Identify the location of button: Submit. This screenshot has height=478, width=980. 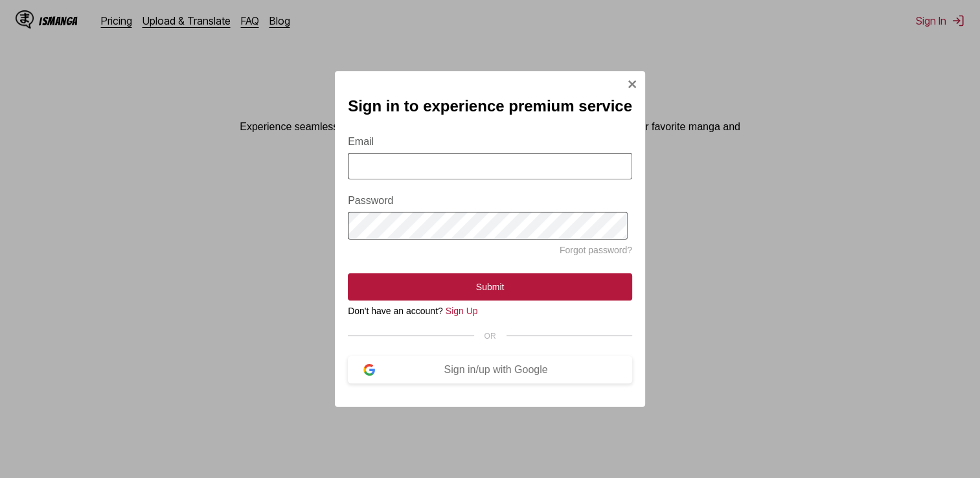
(490, 287).